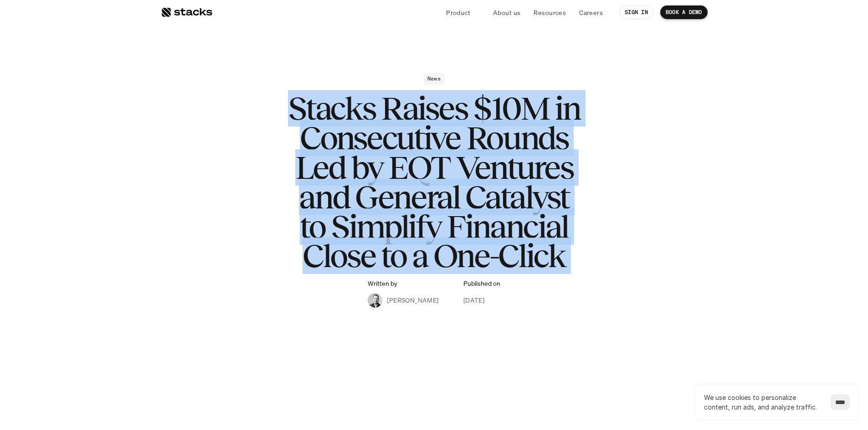  I want to click on p: SIGN IN, so click(636, 13).